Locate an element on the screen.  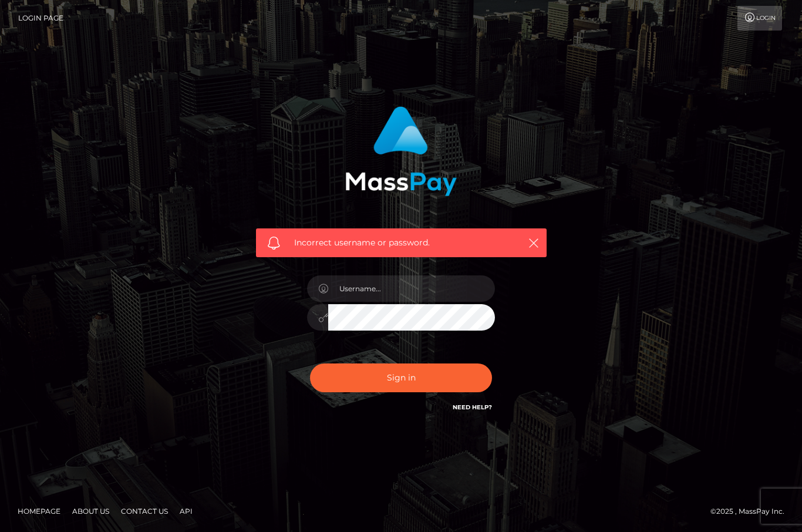
img: MassPay Login is located at coordinates (401, 151).